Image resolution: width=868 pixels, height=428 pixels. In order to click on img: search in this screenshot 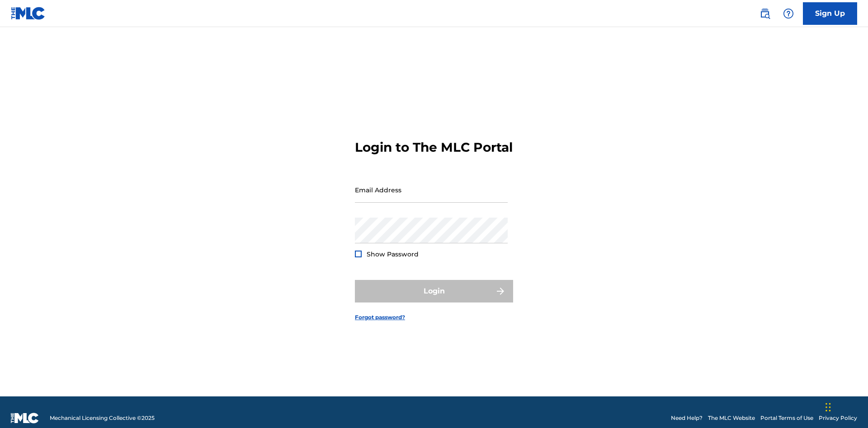, I will do `click(764, 14)`.